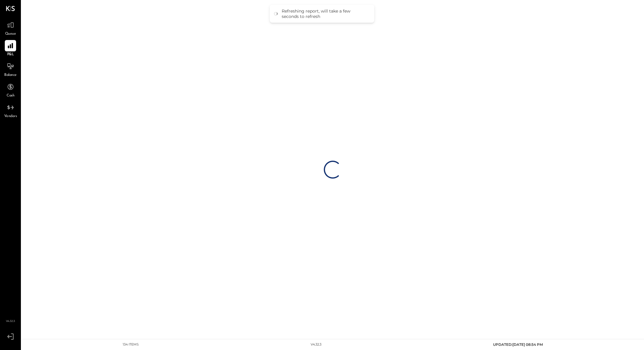 Image resolution: width=644 pixels, height=350 pixels. Describe the element at coordinates (11, 96) in the screenshot. I see `span: Cash` at that location.